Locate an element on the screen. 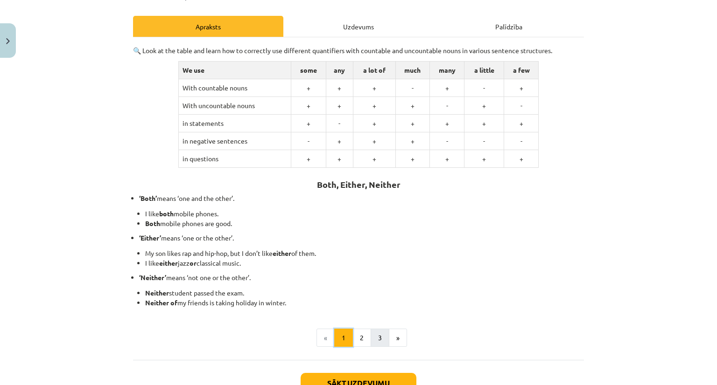 The width and height of the screenshot is (717, 385). div: Palīdzība is located at coordinates (509, 26).